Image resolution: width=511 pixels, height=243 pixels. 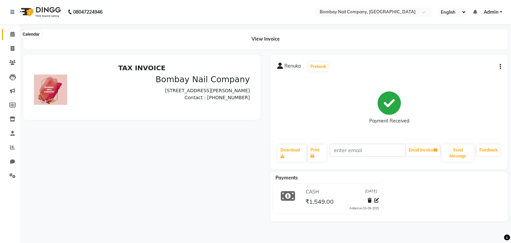 What do you see at coordinates (368, 150) in the screenshot?
I see `input: enter email` at bounding box center [368, 150].